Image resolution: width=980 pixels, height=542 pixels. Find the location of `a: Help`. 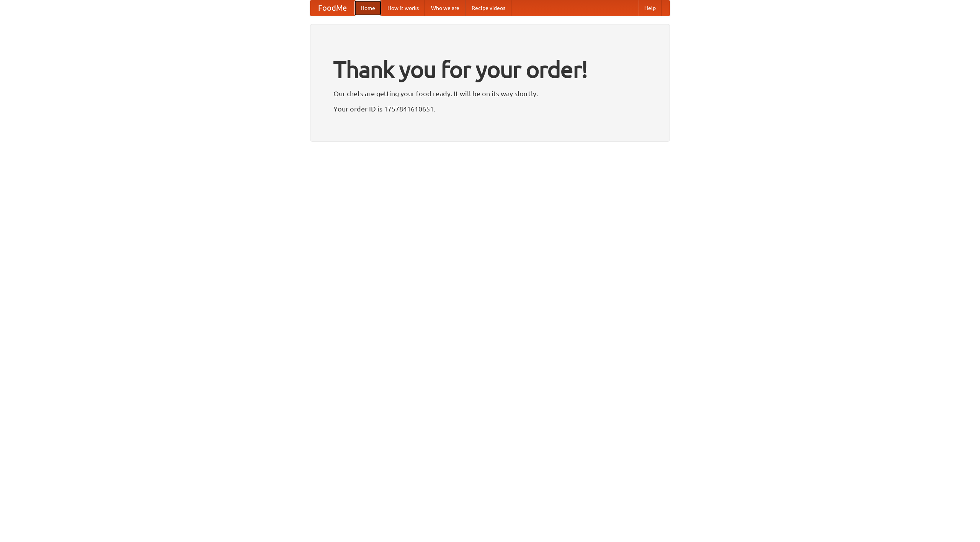

a: Help is located at coordinates (650, 8).